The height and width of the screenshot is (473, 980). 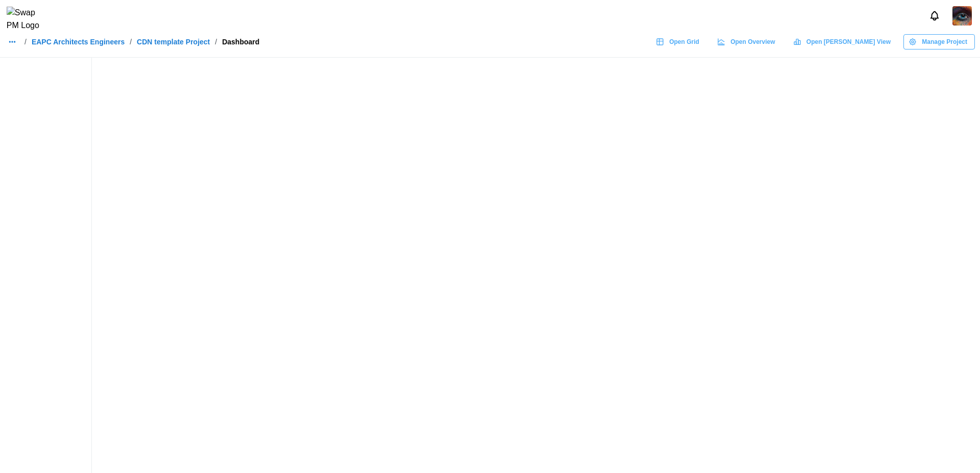 What do you see at coordinates (939, 42) in the screenshot?
I see `button: Manage Project` at bounding box center [939, 42].